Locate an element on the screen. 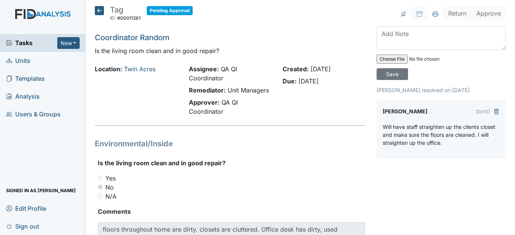 This screenshot has width=515, height=235. span: Tasks is located at coordinates (31, 43).